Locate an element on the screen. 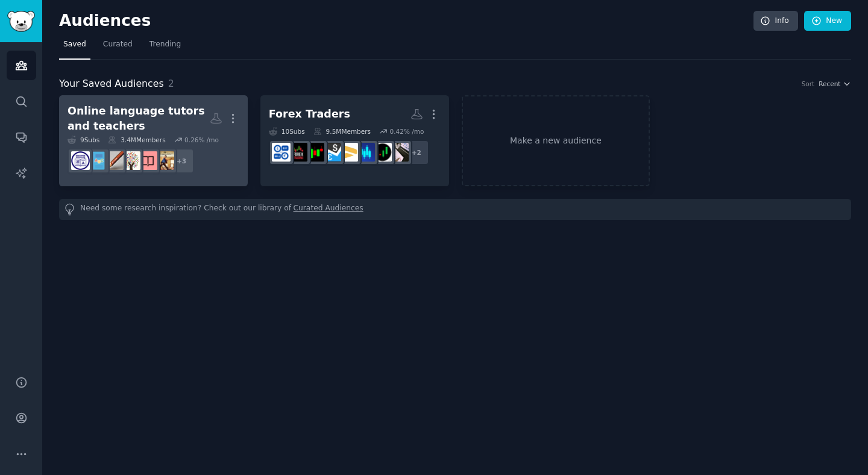 This screenshot has width=868, height=475. img: languagelearning is located at coordinates (80, 160).